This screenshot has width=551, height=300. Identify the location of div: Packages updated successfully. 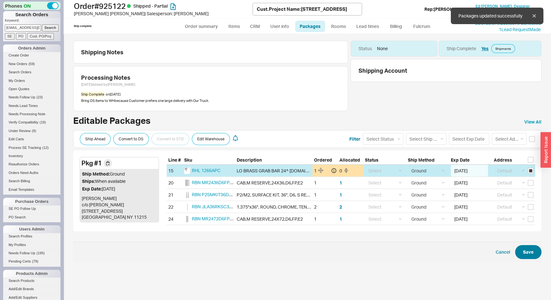
(497, 16).